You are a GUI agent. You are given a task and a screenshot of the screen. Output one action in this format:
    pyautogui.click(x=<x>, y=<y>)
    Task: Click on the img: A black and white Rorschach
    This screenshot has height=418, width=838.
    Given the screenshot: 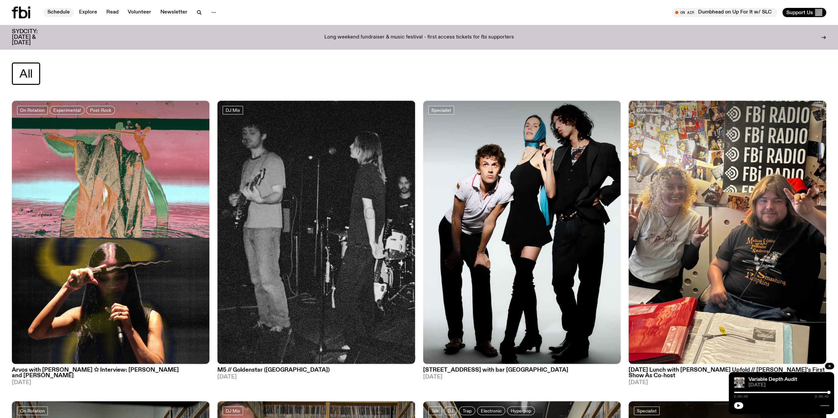 What is the action you would take?
    pyautogui.click(x=739, y=383)
    